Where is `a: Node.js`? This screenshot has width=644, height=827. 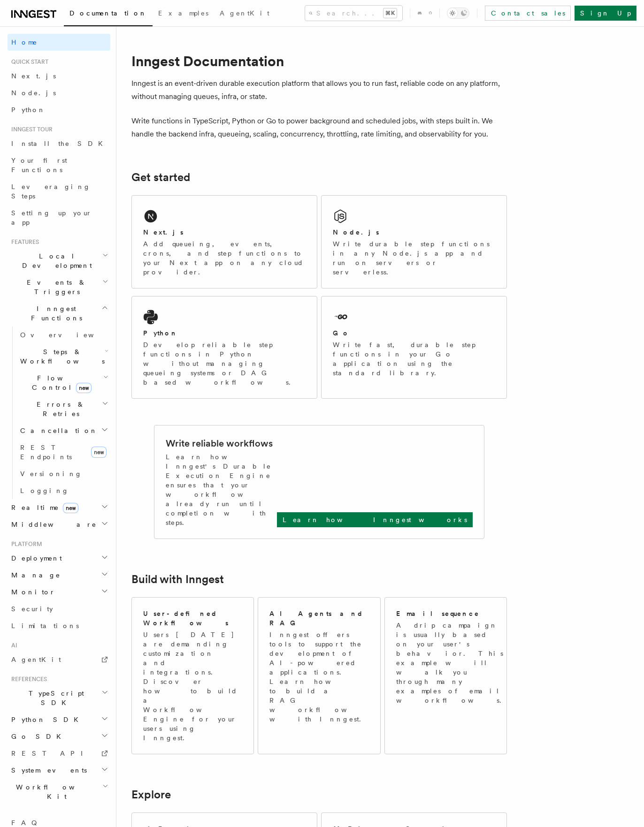
a: Node.js is located at coordinates (58, 93).